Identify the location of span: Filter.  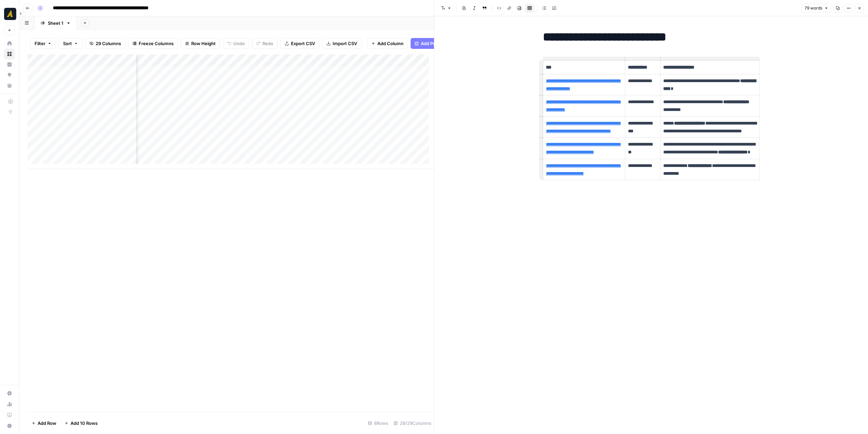
(40, 43).